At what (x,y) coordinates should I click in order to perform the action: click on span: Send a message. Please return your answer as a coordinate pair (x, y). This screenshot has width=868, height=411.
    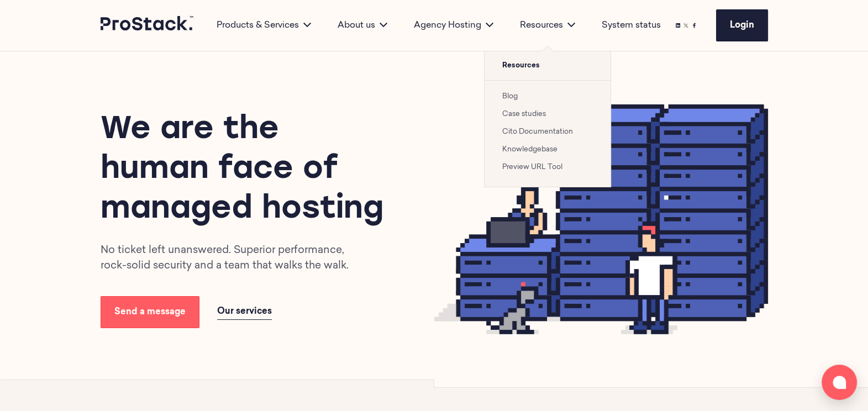
    Looking at the image, I should click on (150, 312).